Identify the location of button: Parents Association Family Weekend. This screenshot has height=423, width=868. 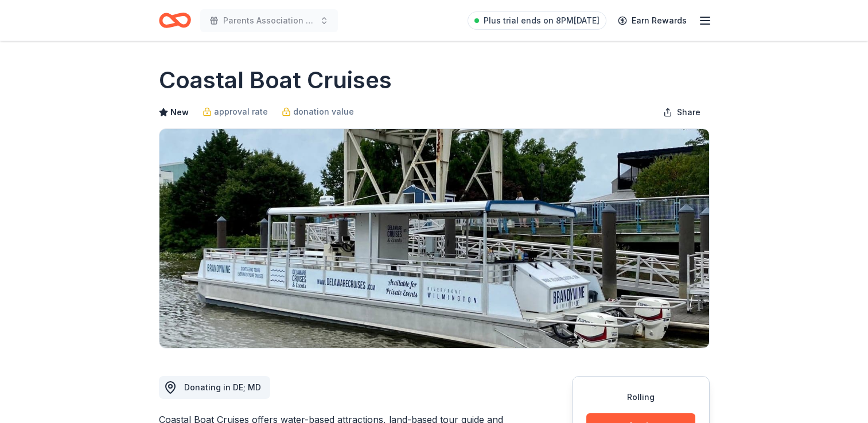
(269, 20).